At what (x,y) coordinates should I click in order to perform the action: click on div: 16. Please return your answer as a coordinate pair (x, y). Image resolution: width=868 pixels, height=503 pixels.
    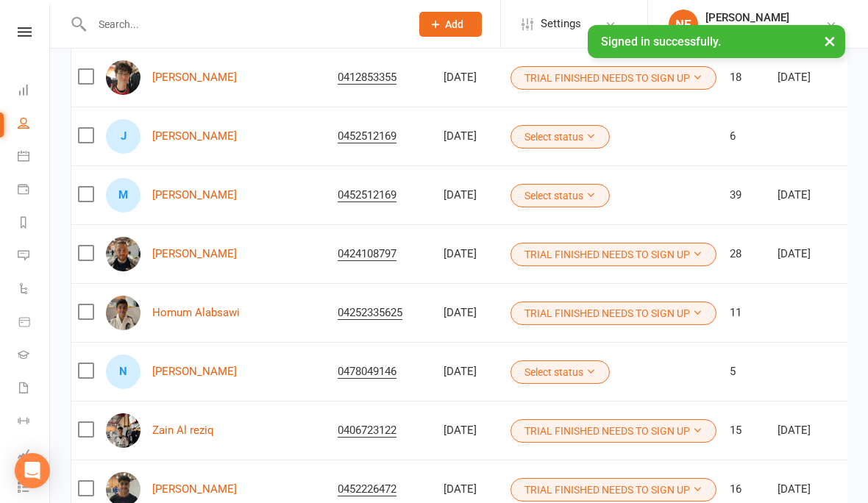
    Looking at the image, I should click on (747, 489).